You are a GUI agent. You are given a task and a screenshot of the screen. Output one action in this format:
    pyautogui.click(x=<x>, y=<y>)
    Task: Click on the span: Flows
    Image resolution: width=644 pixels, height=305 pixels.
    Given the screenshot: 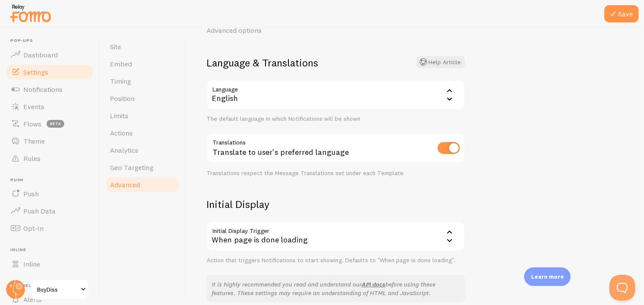 What is the action you would take?
    pyautogui.click(x=32, y=124)
    